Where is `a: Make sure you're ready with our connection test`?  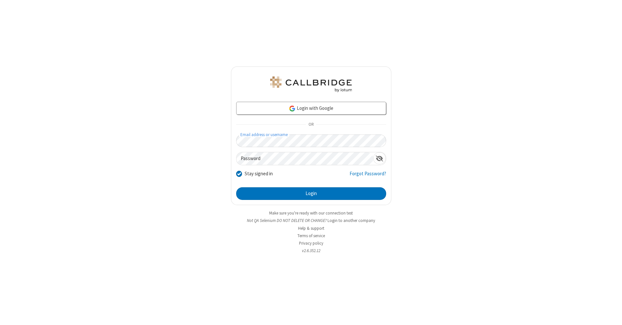
a: Make sure you're ready with our connection test is located at coordinates (311, 213).